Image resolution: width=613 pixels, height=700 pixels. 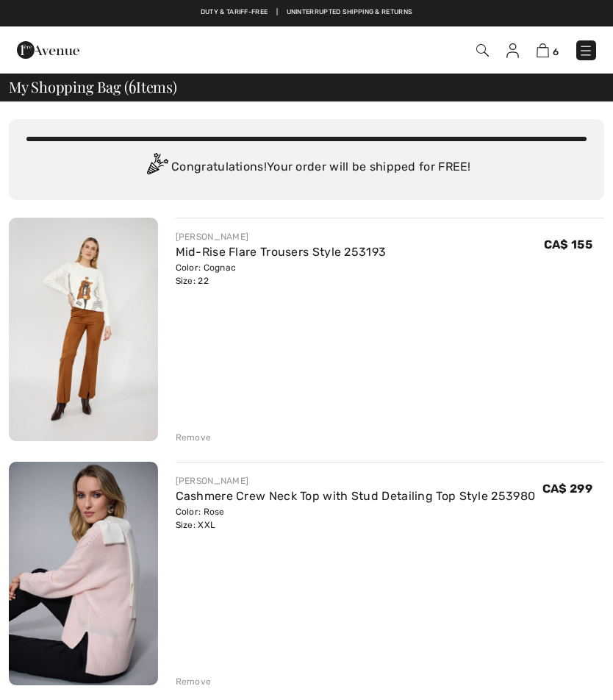 I want to click on span: My Shopping Bag ( Items), so click(x=92, y=87).